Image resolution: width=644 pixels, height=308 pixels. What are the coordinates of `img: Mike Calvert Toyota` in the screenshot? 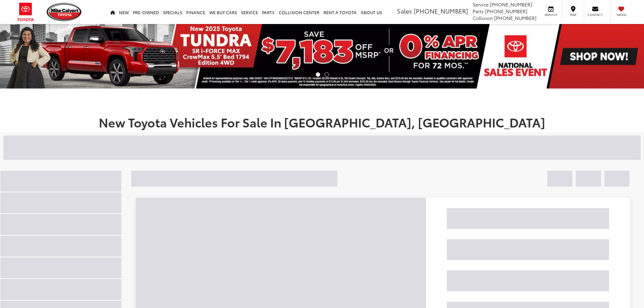 It's located at (65, 12).